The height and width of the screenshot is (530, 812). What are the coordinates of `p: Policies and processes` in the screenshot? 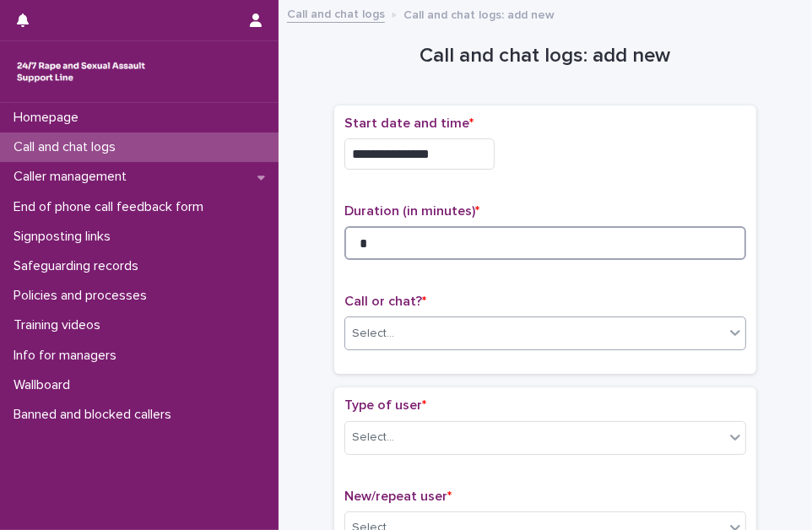 It's located at (84, 295).